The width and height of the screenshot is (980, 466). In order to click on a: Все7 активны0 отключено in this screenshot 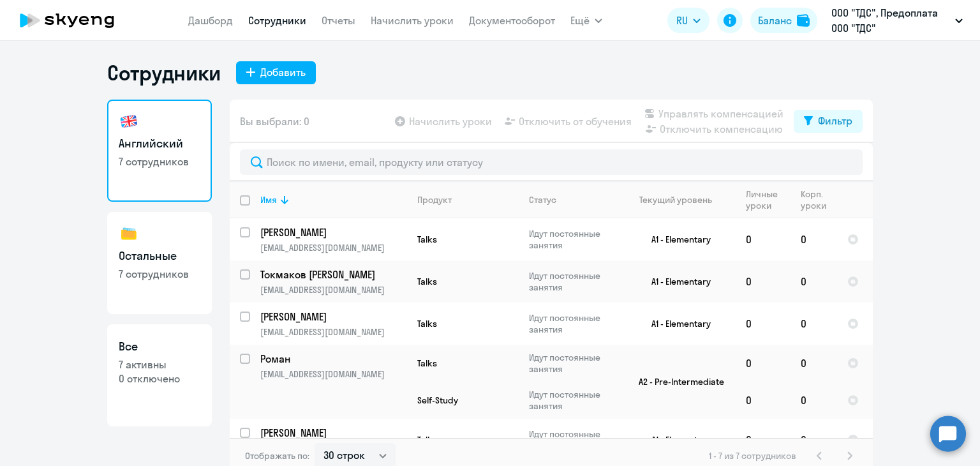, I will do `click(159, 375)`.